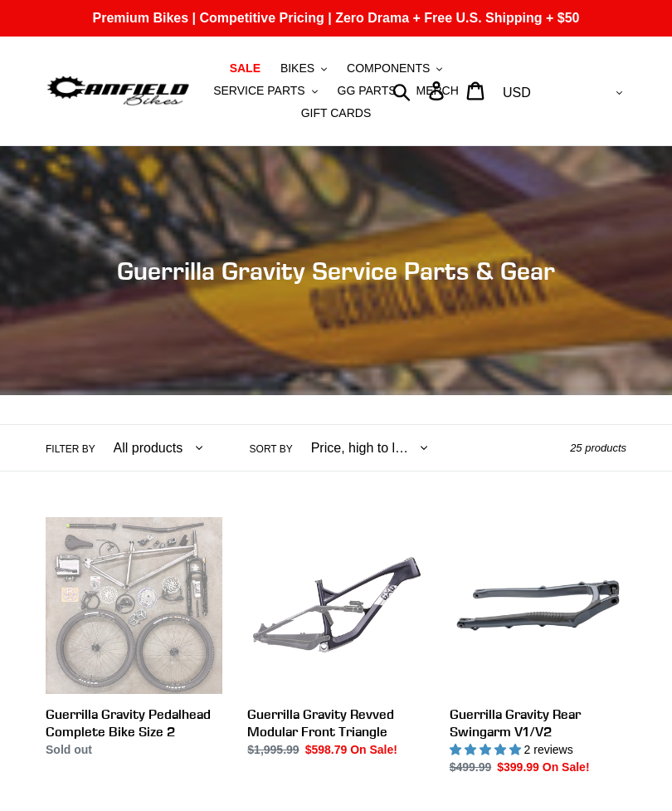 This screenshot has width=672, height=811. What do you see at coordinates (599, 448) in the screenshot?
I see `span: 25 products` at bounding box center [599, 448].